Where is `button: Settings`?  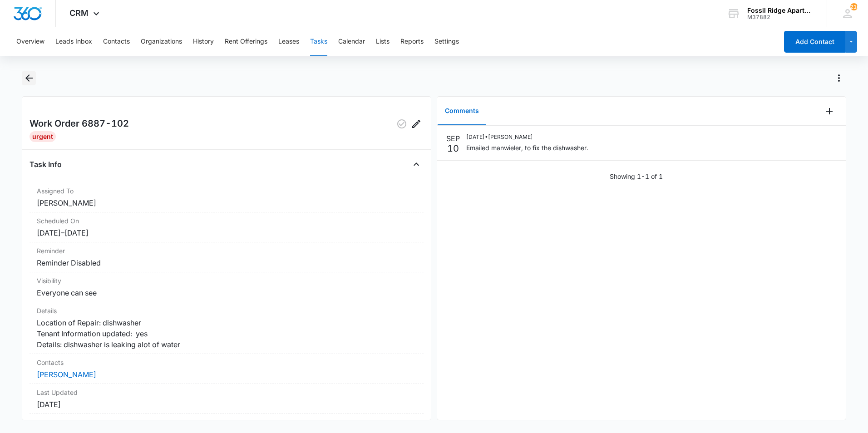 button: Settings is located at coordinates (447, 42).